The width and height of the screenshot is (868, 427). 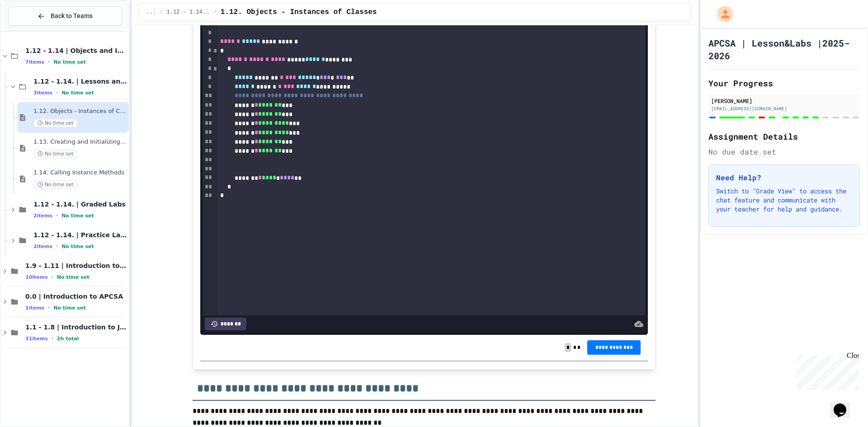 I want to click on span: 1.13. Creating and Initializing Objects: Constructors, so click(x=80, y=142).